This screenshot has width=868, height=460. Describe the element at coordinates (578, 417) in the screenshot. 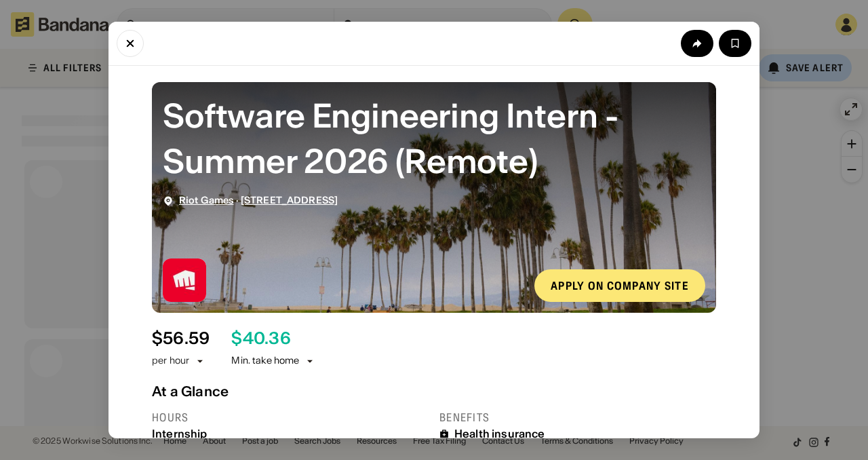

I see `div: Benefits` at that location.